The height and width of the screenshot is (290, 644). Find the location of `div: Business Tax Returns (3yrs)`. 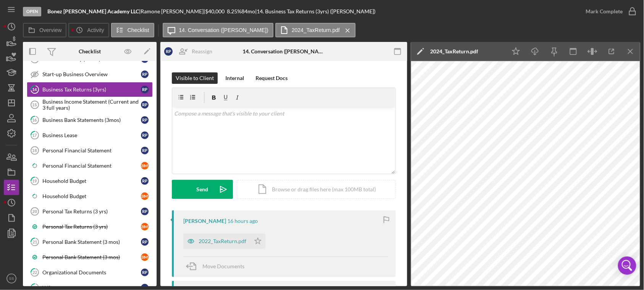

div: Business Tax Returns (3yrs) is located at coordinates (92, 89).